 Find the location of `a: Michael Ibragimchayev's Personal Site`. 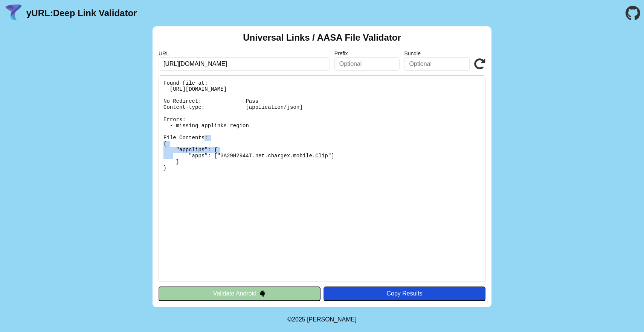

a: Michael Ibragimchayev's Personal Site is located at coordinates (332, 319).